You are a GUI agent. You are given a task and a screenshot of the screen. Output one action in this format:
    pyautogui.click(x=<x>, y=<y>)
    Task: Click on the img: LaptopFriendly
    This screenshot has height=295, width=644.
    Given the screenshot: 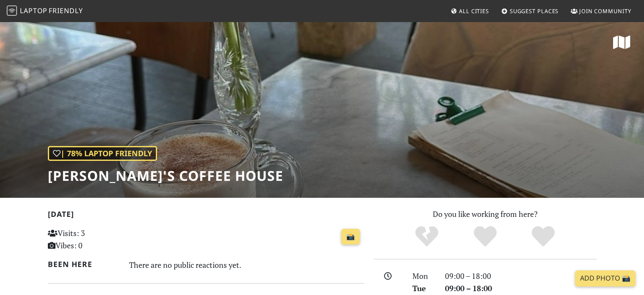 What is the action you would take?
    pyautogui.click(x=12, y=11)
    